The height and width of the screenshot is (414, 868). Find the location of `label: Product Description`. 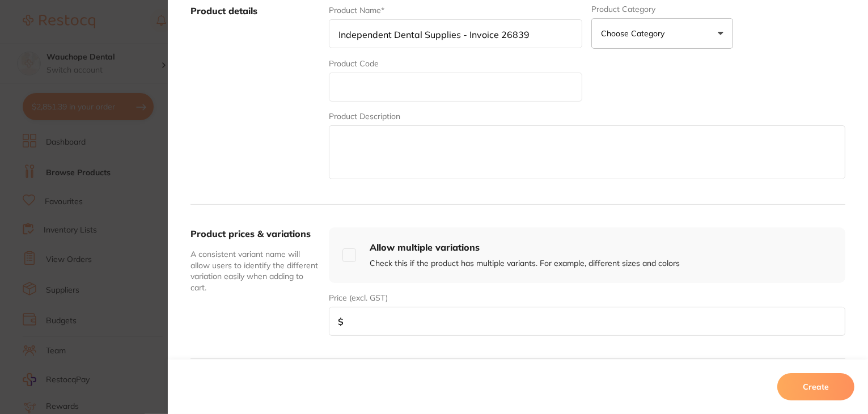

label: Product Description is located at coordinates (365, 117).